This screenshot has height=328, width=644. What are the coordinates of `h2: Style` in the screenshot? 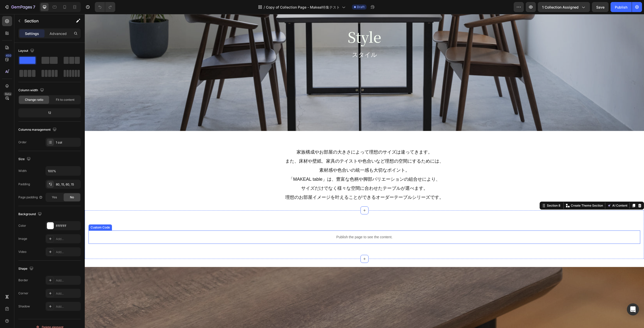 It's located at (280, 23).